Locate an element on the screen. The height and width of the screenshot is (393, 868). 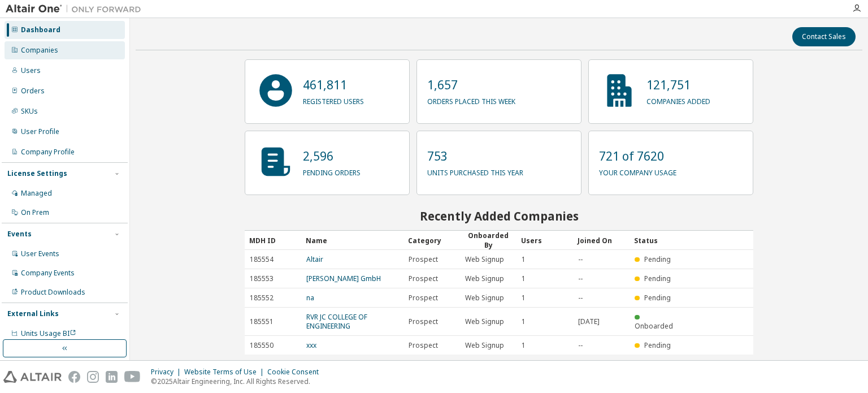
span: Units Usage BI is located at coordinates (49, 333).